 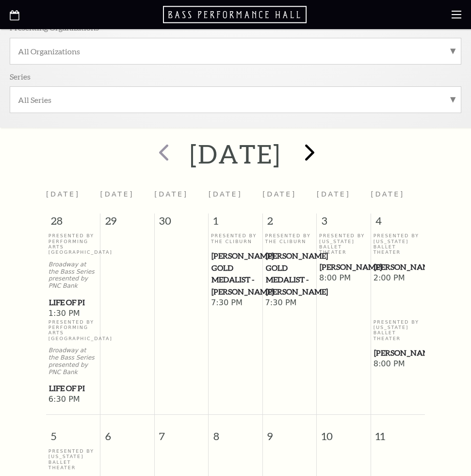 What do you see at coordinates (127, 431) in the screenshot?
I see `span: 6` at bounding box center [127, 431].